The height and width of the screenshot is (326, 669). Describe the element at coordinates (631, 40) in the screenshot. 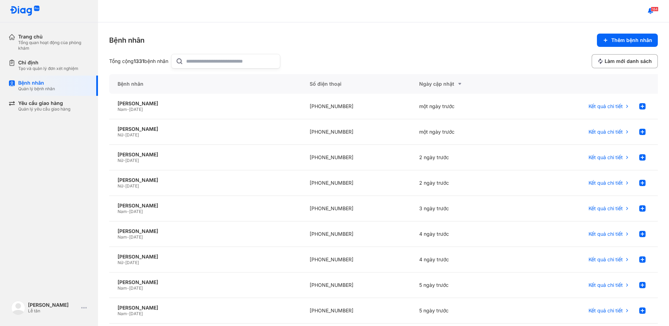

I see `span: Thêm bệnh nhân` at that location.